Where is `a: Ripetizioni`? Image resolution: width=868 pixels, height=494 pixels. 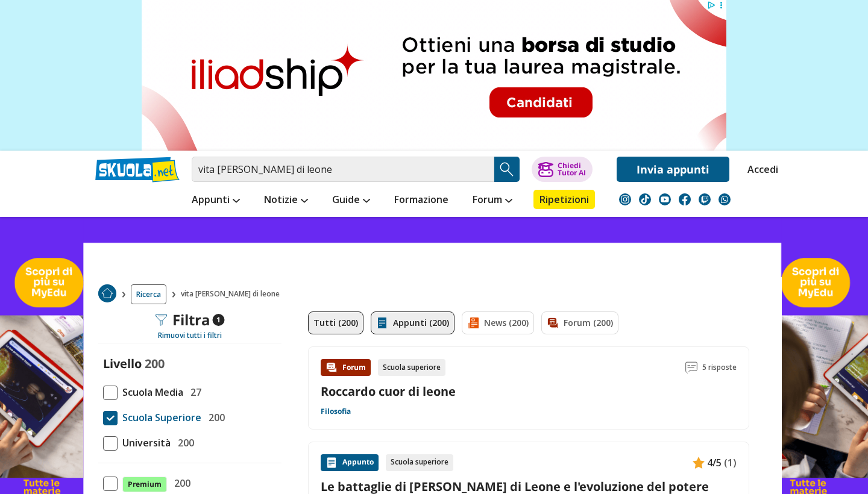
a: Ripetizioni is located at coordinates (564, 200).